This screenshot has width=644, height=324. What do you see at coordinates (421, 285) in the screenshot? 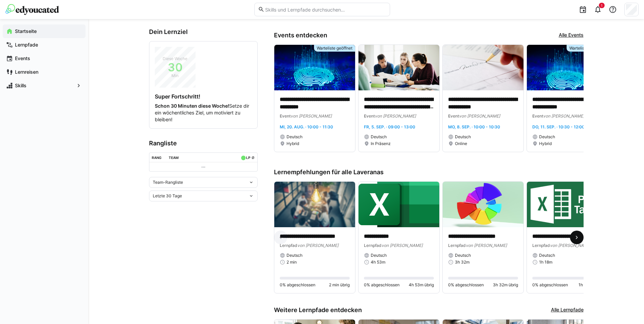
I see `span: 4h 53m übrig` at bounding box center [421, 285].